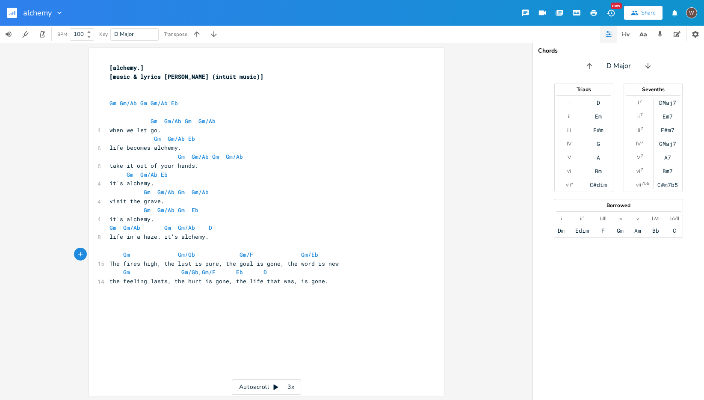 This screenshot has width=704, height=400. I want to click on span: the feeling lasts, the hurt is gone, the life that was, is gone., so click(219, 281).